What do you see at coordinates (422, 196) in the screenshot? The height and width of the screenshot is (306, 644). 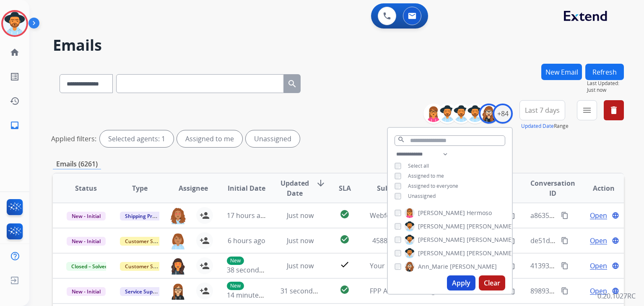 I see `span: Unassigned` at bounding box center [422, 196].